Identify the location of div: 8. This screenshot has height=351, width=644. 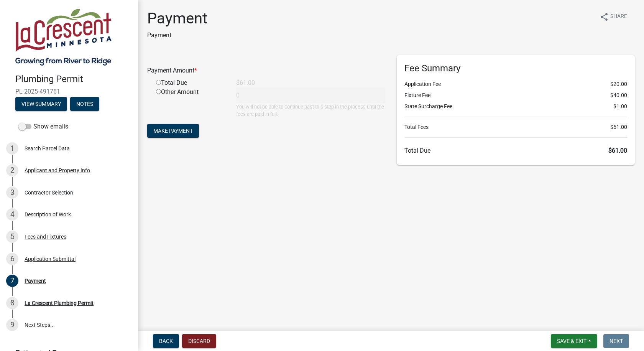
(12, 303).